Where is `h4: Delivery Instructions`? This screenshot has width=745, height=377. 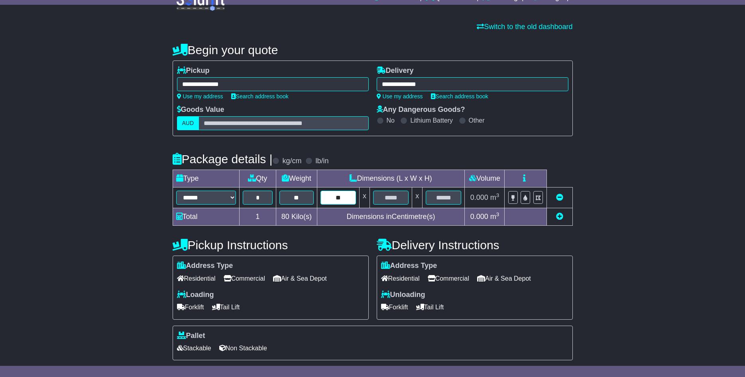 h4: Delivery Instructions is located at coordinates (475, 245).